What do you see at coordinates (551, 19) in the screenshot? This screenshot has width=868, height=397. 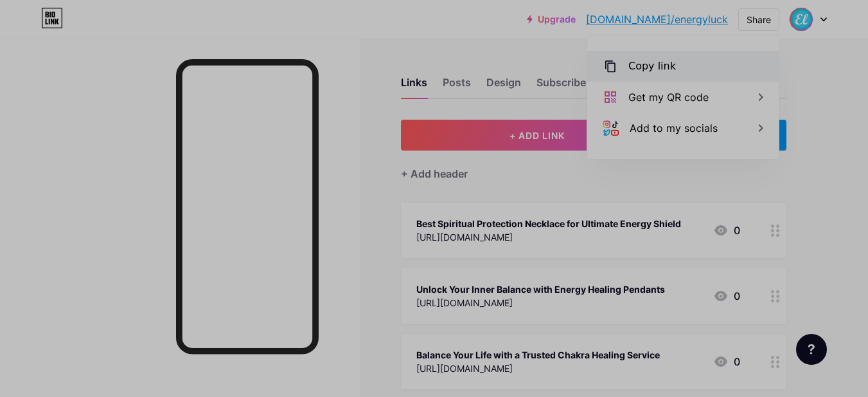 I see `a: Upgrade` at bounding box center [551, 19].